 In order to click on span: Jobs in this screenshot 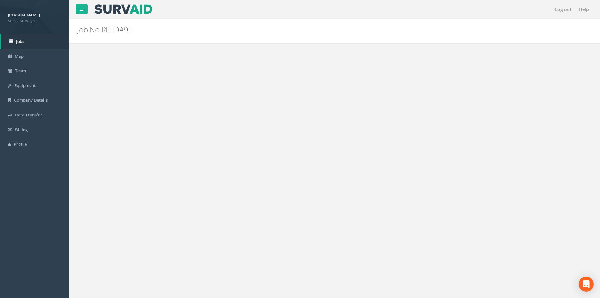, I will do `click(20, 41)`.